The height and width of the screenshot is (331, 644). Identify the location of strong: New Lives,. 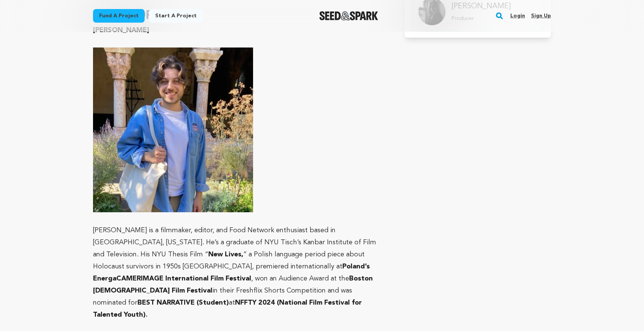
(226, 254).